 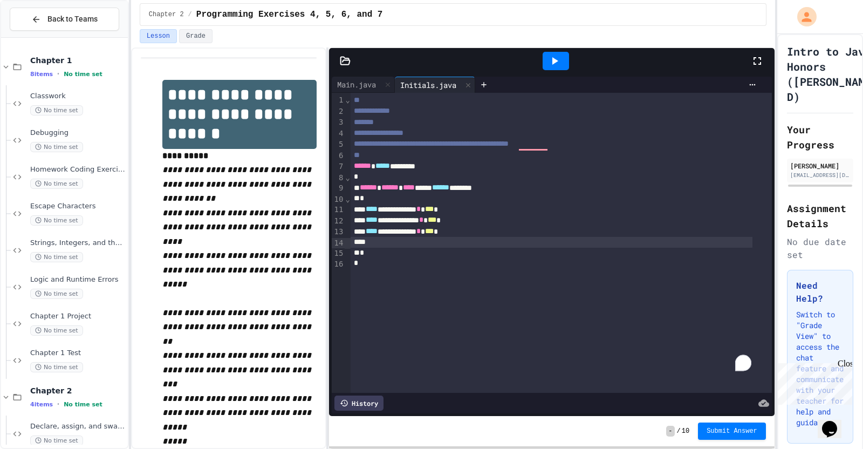 I want to click on div: 14, so click(x=338, y=243).